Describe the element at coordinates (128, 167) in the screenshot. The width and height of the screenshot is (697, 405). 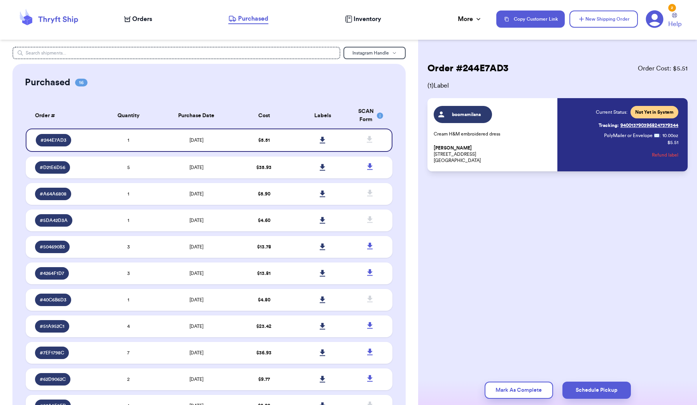
I see `span: 5` at that location.